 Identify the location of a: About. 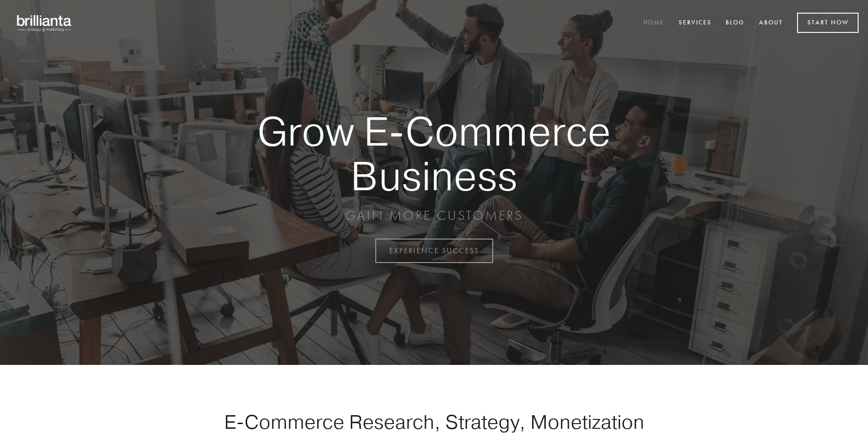
(771, 23).